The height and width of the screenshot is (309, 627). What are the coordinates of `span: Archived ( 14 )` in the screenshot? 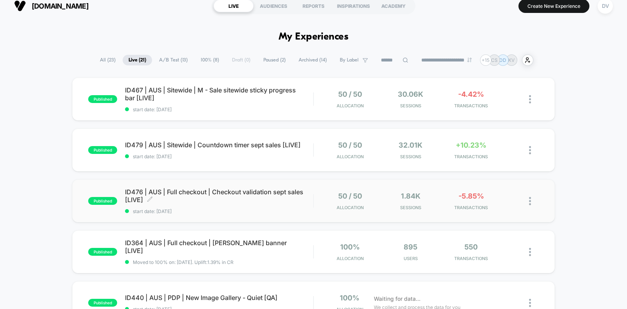 It's located at (313, 60).